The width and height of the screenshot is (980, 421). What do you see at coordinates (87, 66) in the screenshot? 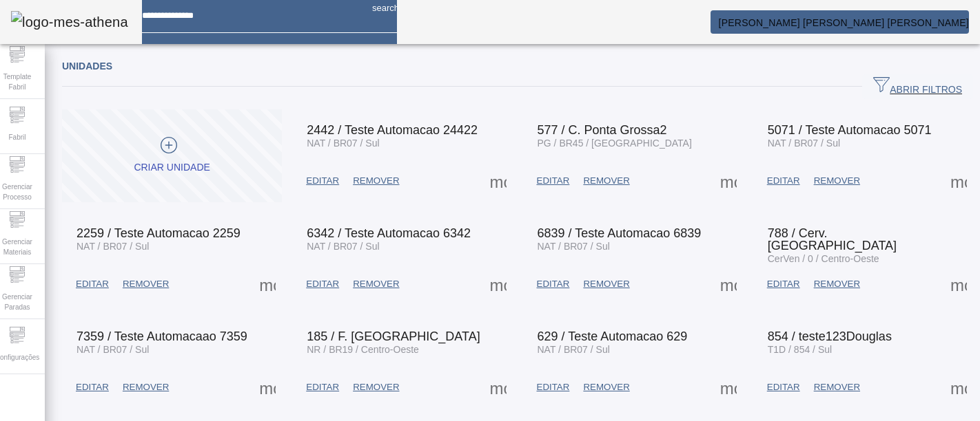
I see `span: Unidades` at bounding box center [87, 66].